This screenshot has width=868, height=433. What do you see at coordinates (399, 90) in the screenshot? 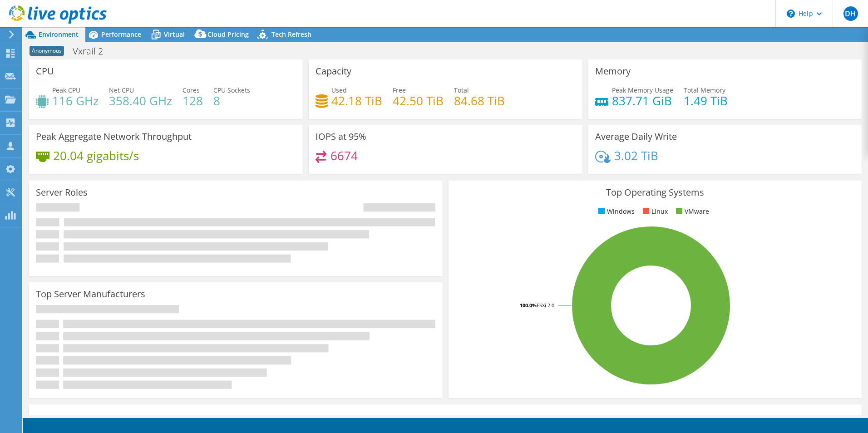
I see `span: Free` at bounding box center [399, 90].